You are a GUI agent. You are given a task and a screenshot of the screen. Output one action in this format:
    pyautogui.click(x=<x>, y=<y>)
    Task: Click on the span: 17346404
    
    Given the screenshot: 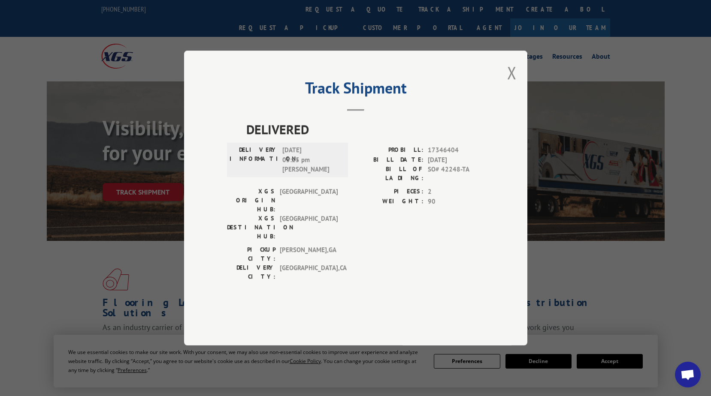 What is the action you would take?
    pyautogui.click(x=456, y=150)
    